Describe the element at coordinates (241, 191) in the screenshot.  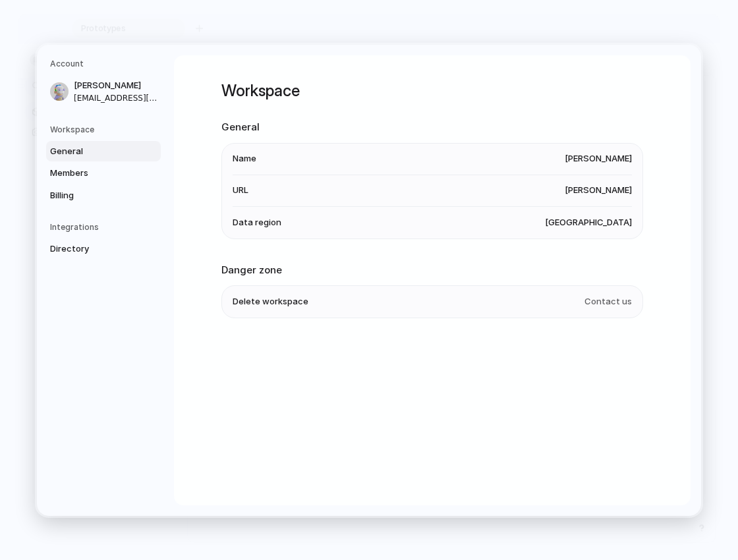
I see `span: URL` at that location.